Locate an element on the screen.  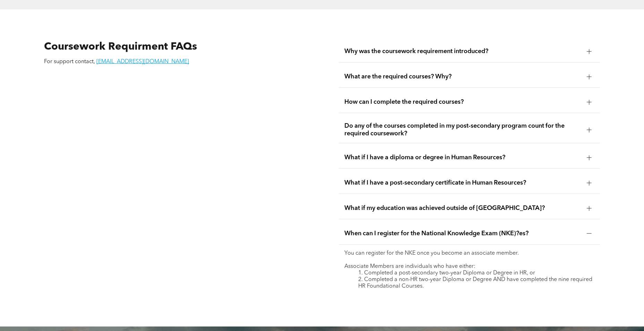
span: When can I register for the National Knowledge Exam (NKE)?es? is located at coordinates (463, 233).